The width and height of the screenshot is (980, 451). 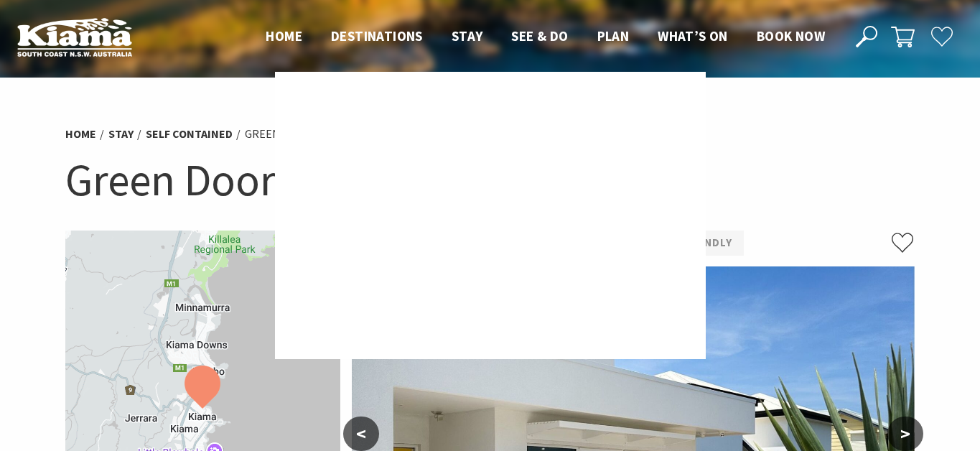 I want to click on a: Stay, so click(x=121, y=134).